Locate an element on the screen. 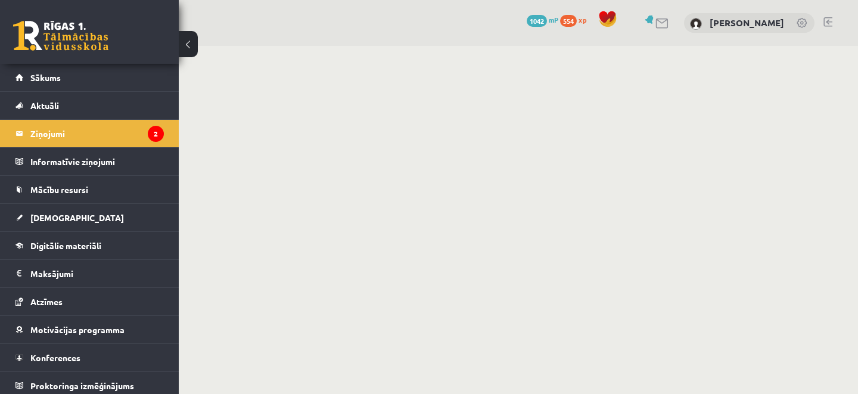 The width and height of the screenshot is (858, 394). legend: Maksājumi is located at coordinates (97, 273).